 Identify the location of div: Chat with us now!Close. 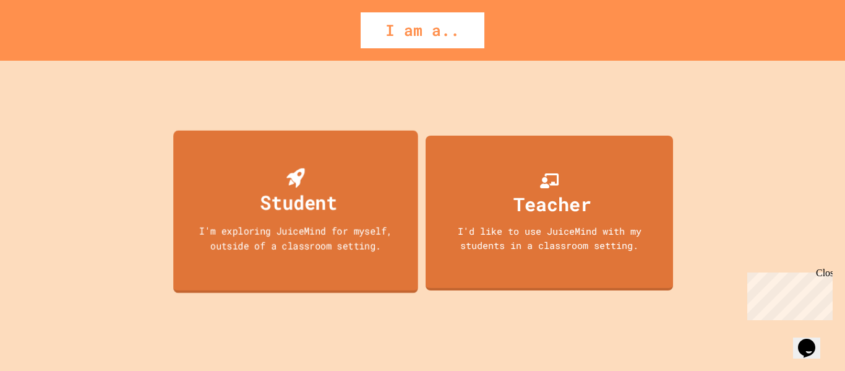
(45, 41).